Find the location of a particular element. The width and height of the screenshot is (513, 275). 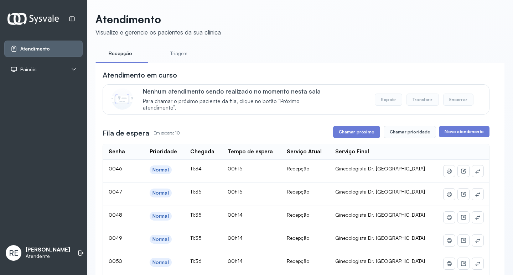

span: Painéis is located at coordinates (29, 69).